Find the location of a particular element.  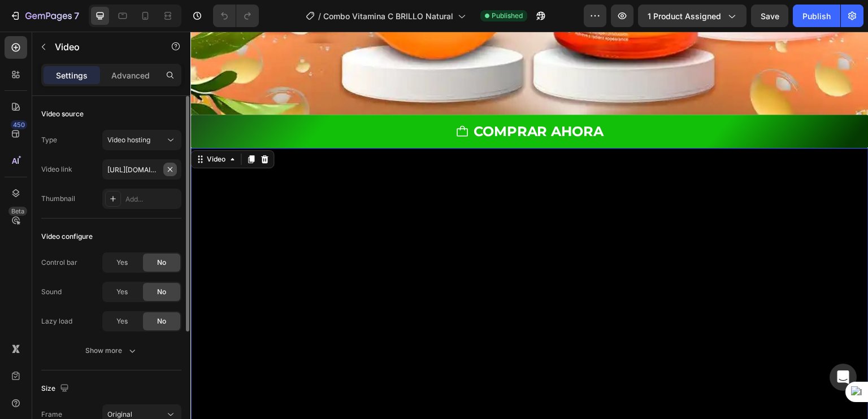

div: Sound is located at coordinates (52, 292).